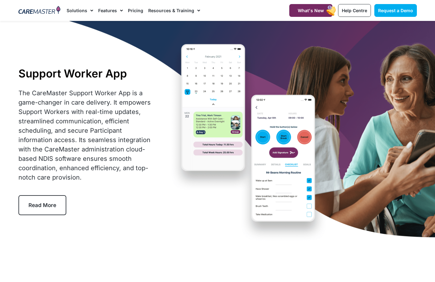 This screenshot has width=435, height=282. Describe the element at coordinates (42, 205) in the screenshot. I see `span: Read More` at that location.